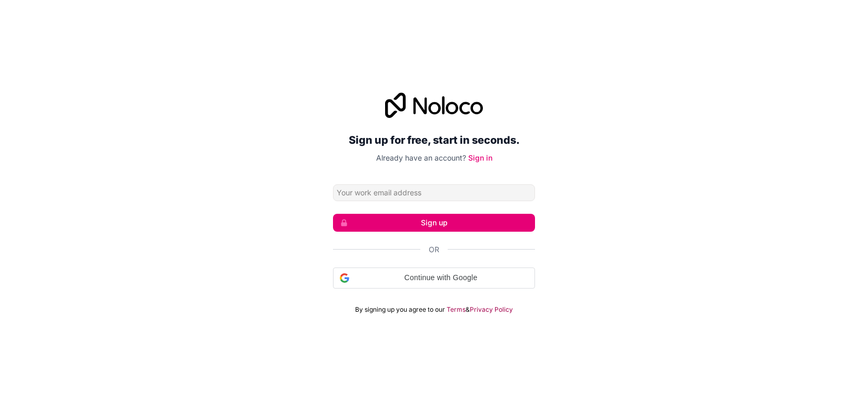 The height and width of the screenshot is (406, 868). I want to click on span: Or, so click(434, 249).